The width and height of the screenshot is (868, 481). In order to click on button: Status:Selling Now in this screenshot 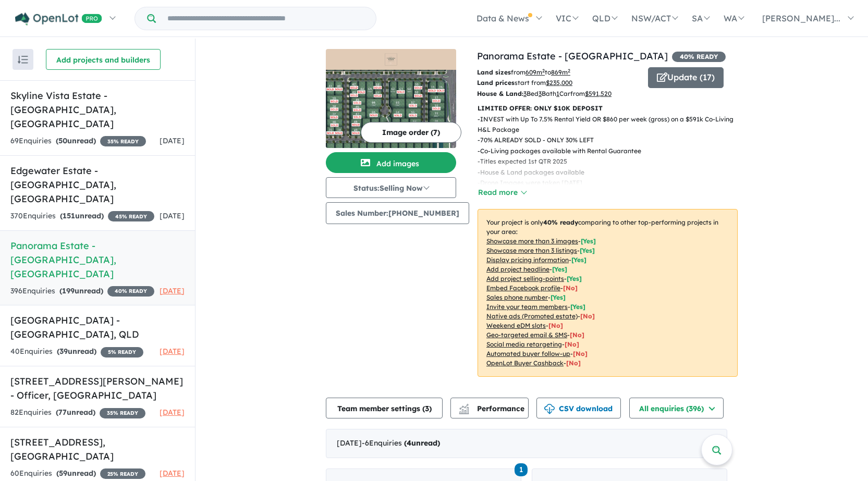, I will do `click(391, 187)`.